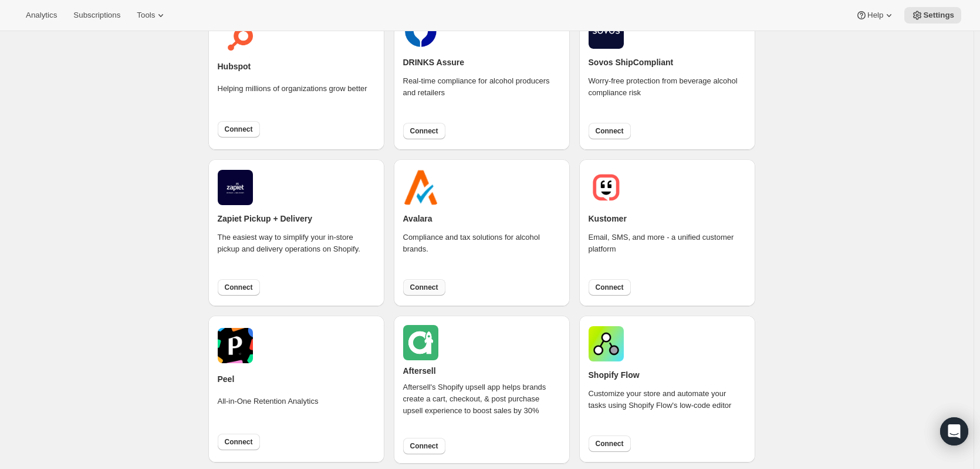 This screenshot has height=469, width=980. What do you see at coordinates (268, 409) in the screenshot?
I see `div: All-in-One Retention Analytics` at bounding box center [268, 409].